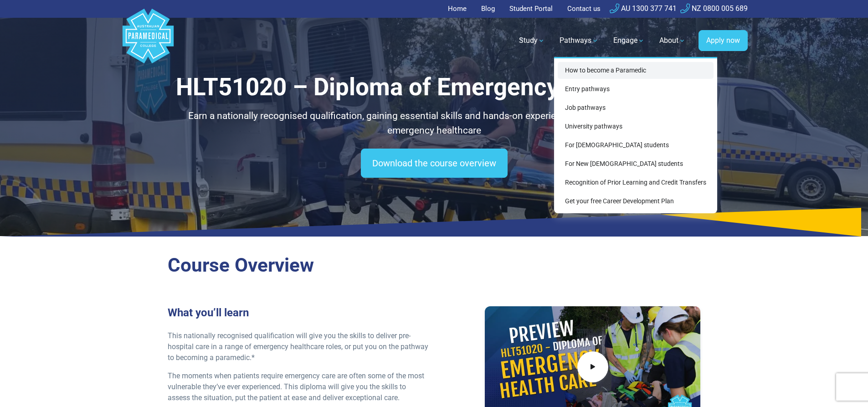 The height and width of the screenshot is (407, 868). Describe the element at coordinates (148, 40) in the screenshot. I see `a: Australian Paramedical College` at that location.